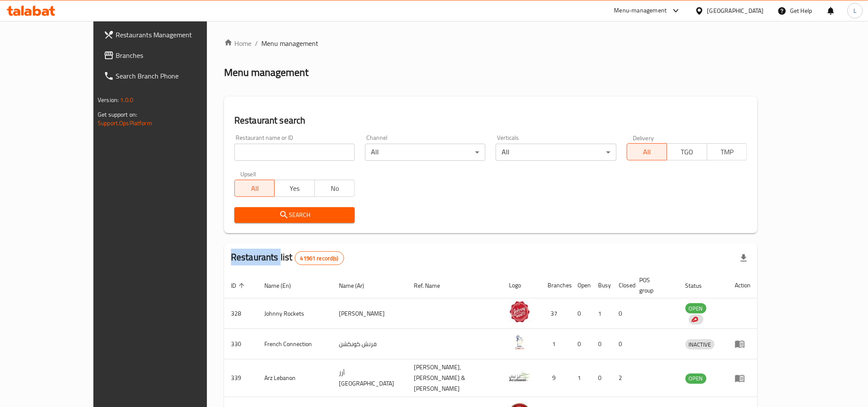 This screenshot has height=407, width=868. I want to click on td: 37, so click(556, 313).